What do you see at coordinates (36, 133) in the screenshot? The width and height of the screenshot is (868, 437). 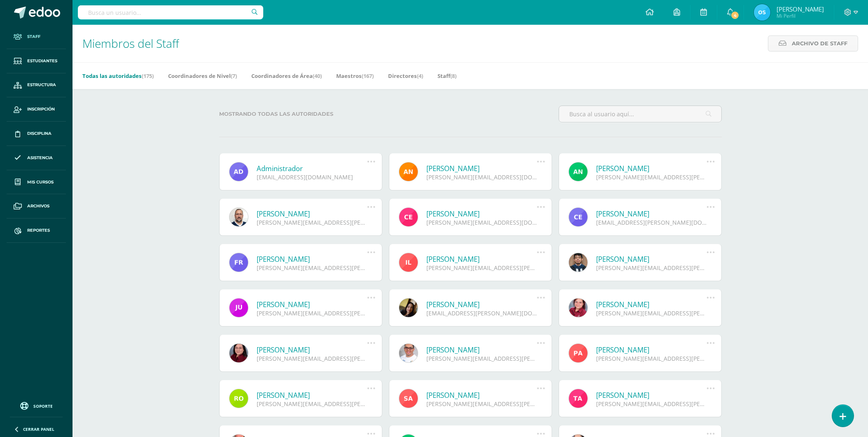 I see `a: Disciplina` at bounding box center [36, 133].